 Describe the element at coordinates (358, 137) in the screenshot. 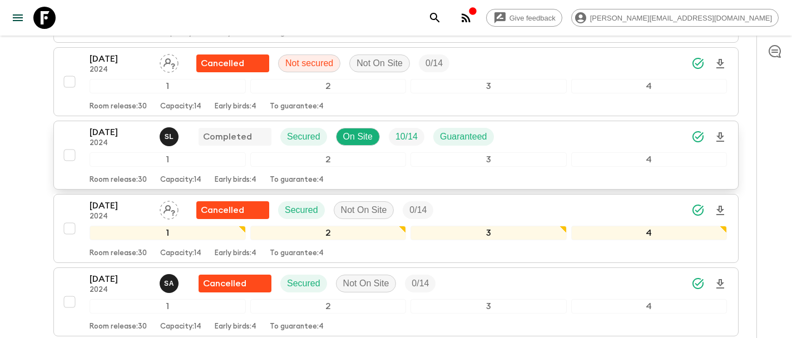

I see `div: On Site` at that location.